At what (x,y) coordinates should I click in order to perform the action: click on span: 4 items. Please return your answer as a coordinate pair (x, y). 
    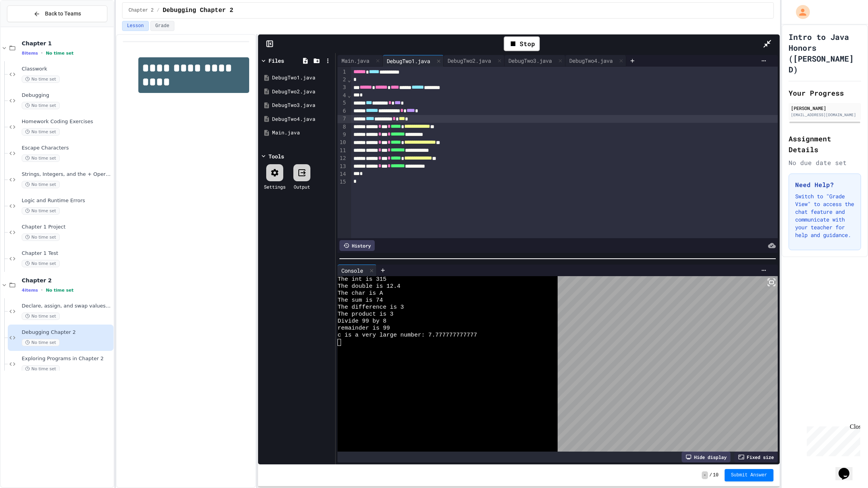
    Looking at the image, I should click on (30, 290).